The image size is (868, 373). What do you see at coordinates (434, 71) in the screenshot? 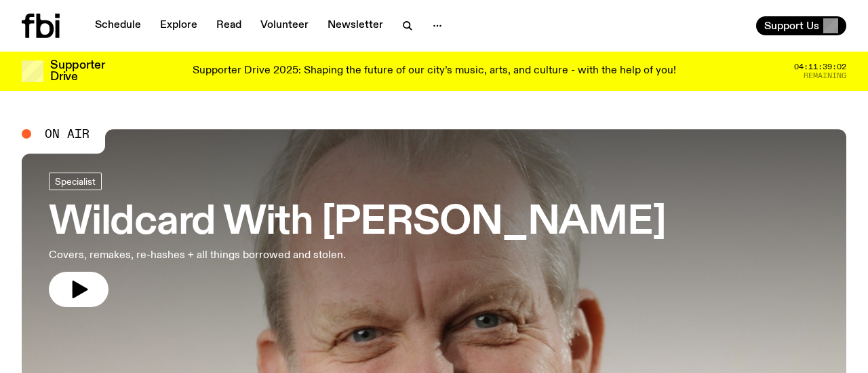
I see `p: Supporter Drive 2025: Shaping the future of our city’s music, arts, and culture - with the help o...` at bounding box center [434, 71].